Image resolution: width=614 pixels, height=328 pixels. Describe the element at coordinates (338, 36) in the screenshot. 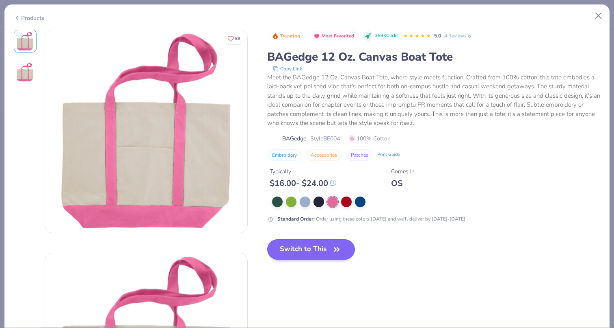

I see `span: Most Favorited` at that location.